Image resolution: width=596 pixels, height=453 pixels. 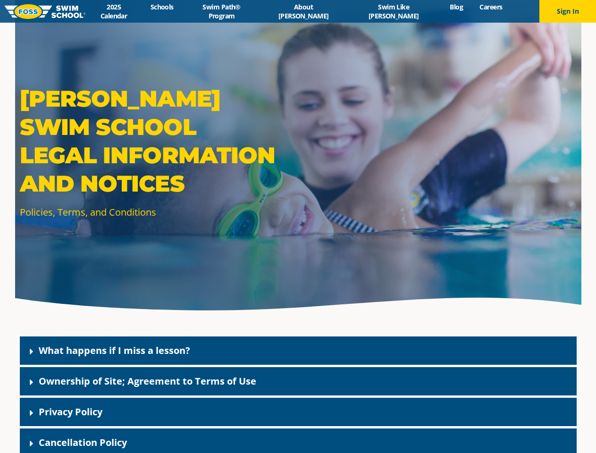 What do you see at coordinates (83, 442) in the screenshot?
I see `a: Cancellation Policy` at bounding box center [83, 442].